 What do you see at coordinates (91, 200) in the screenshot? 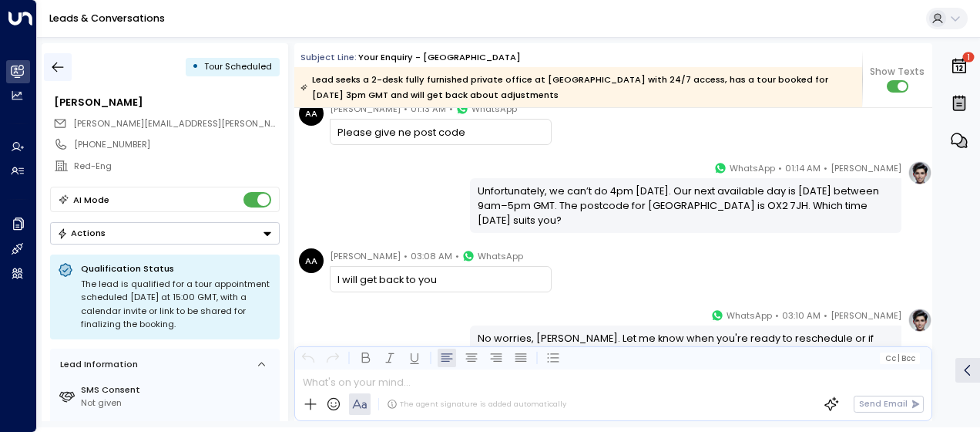
I see `div: AI Mode` at bounding box center [91, 200].